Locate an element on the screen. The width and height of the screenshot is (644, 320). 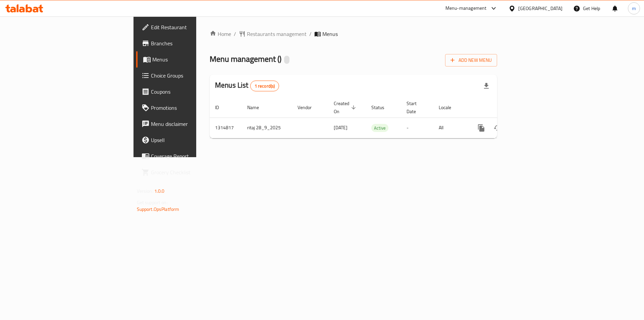
a: Choice Groups is located at coordinates (189, 75).